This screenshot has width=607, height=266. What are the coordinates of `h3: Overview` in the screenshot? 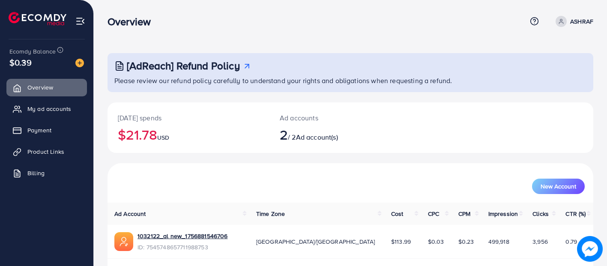 It's located at (132, 21).